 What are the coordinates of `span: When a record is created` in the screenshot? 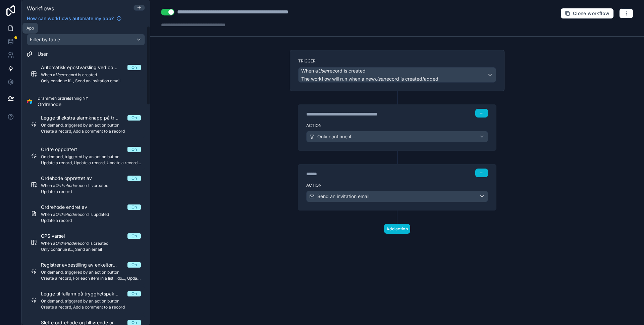 It's located at (333, 71).